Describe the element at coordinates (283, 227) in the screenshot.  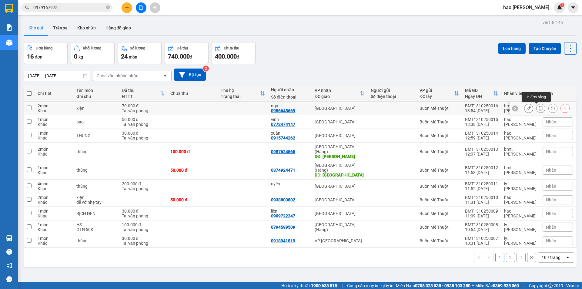
I see `div: 0794599509` at that location.